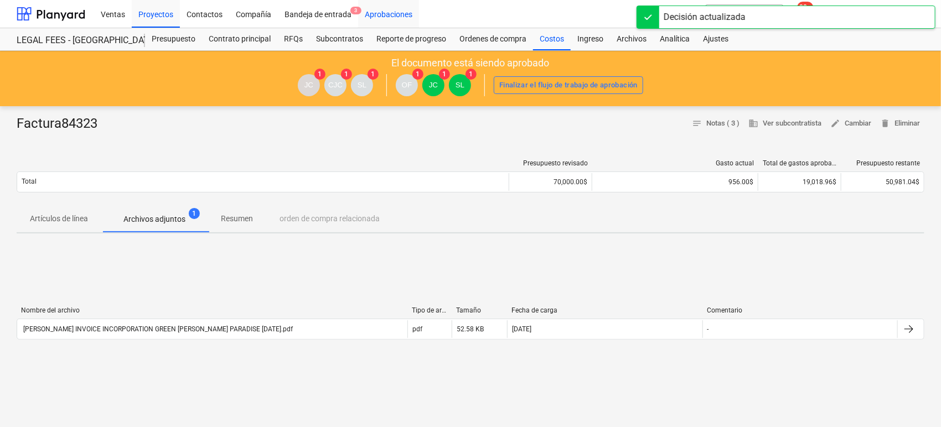 The image size is (941, 427). I want to click on div: Decisión actualizada, so click(705, 17).